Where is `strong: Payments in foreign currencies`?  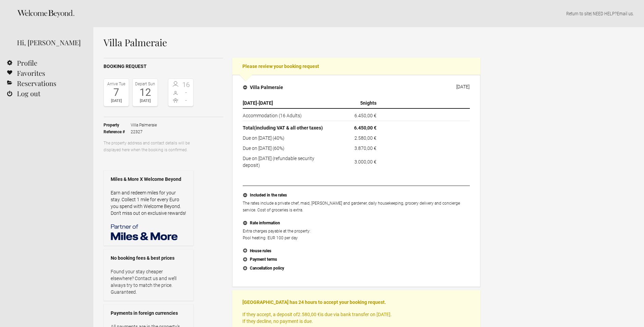
strong: Payments in foreign currencies is located at coordinates (148, 313).